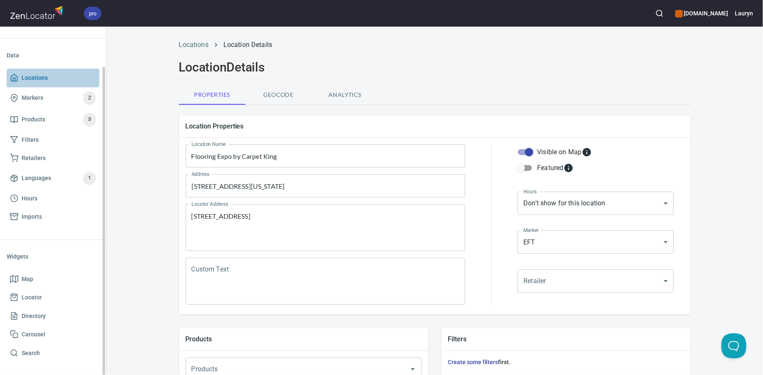 This screenshot has height=375, width=763. What do you see at coordinates (32, 297) in the screenshot?
I see `span: Locator` at bounding box center [32, 297].